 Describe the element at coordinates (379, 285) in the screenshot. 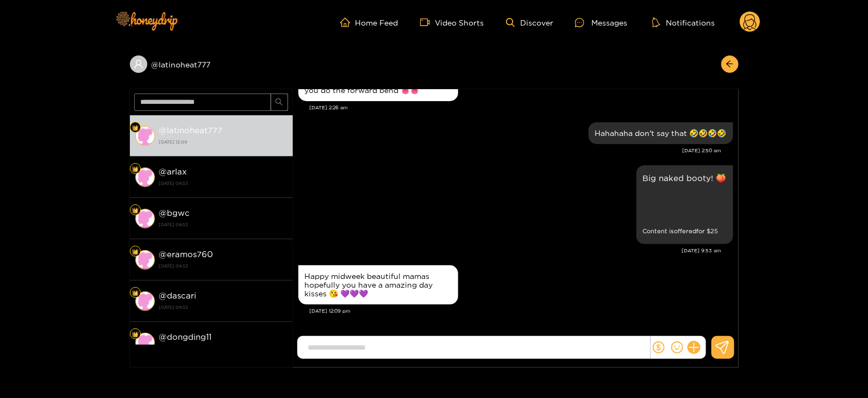

I see `div: Sep. 18, 12:09 pm` at that location.